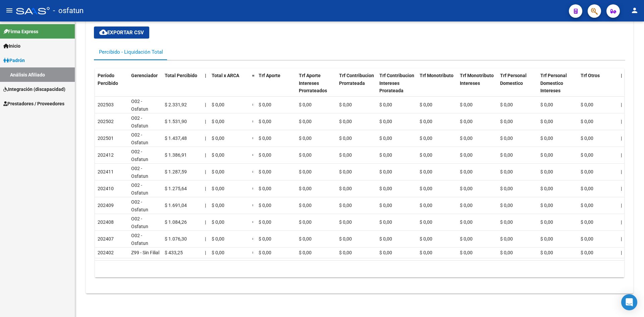  I want to click on span: 202501, so click(106, 138).